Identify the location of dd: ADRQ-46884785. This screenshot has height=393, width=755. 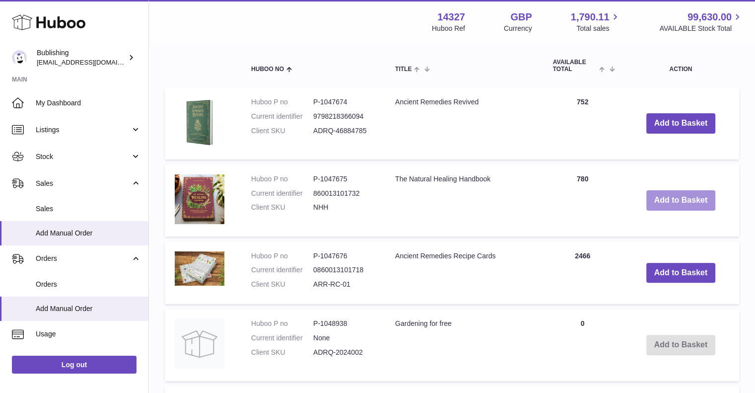
(344, 131).